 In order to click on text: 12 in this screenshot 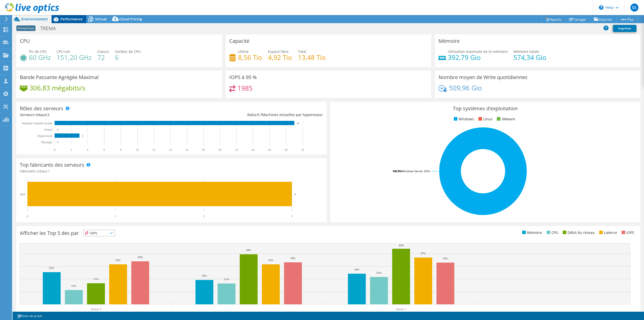, I will do `click(154, 150)`.